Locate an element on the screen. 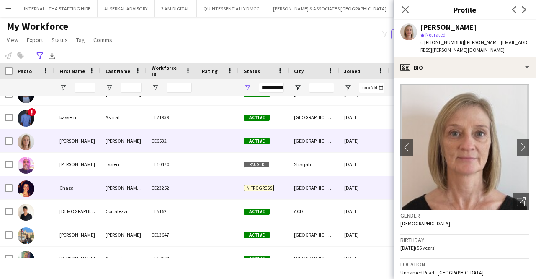 This screenshot has height=279, width=536. h3: Gender is located at coordinates (465, 215).